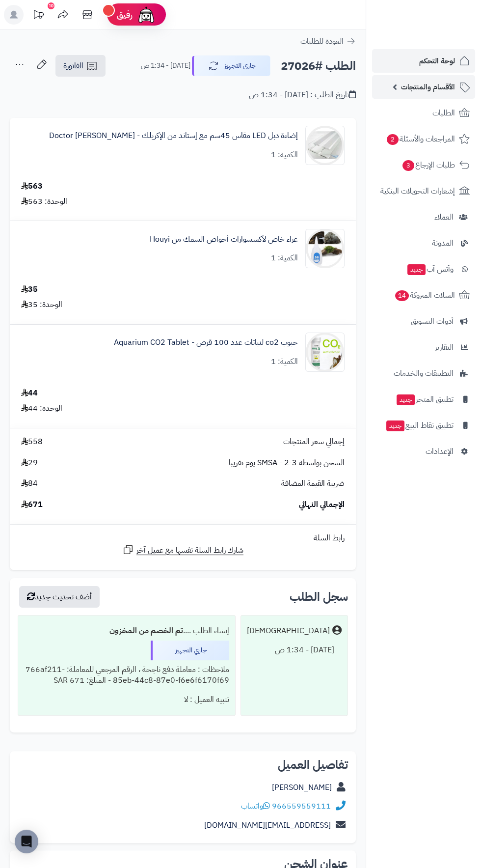 The height and width of the screenshot is (868, 481). I want to click on button: أضف تحديث جديد, so click(59, 597).